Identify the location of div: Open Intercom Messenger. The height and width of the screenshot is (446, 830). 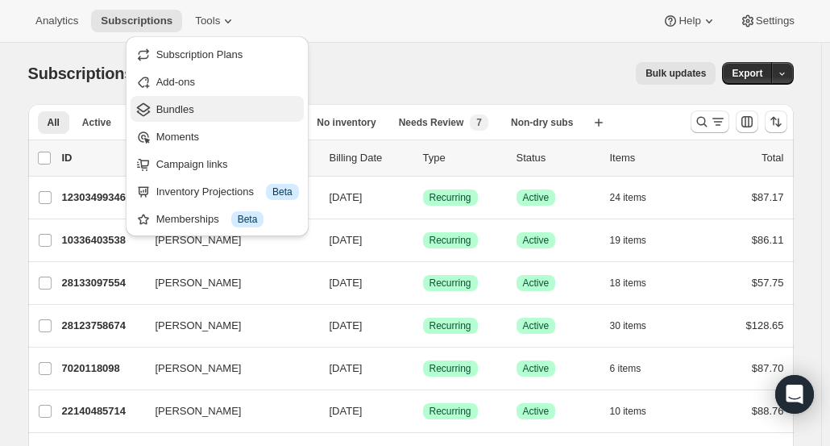
(794, 394).